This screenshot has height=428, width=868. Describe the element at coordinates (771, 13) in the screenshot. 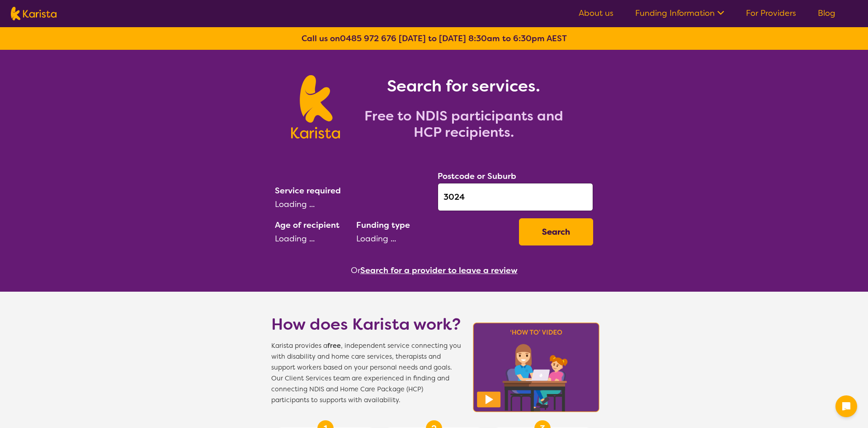

I see `a: For Providers` at that location.